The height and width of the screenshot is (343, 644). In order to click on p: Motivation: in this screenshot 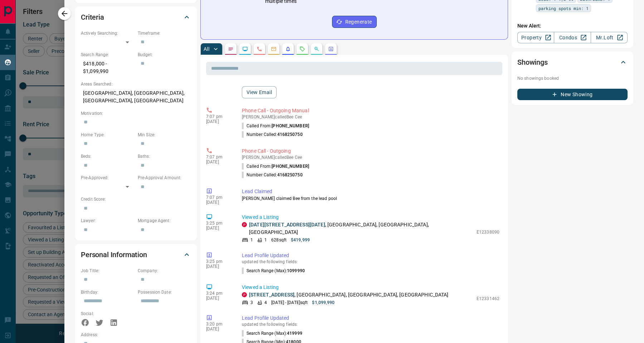, I will do `click(136, 113)`.